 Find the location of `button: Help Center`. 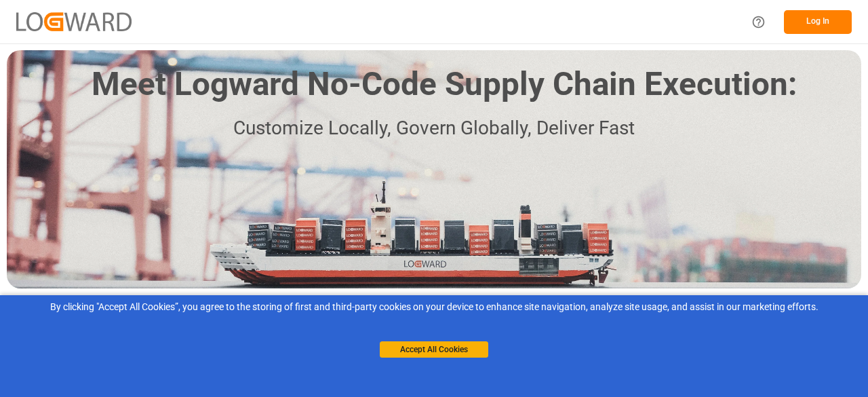

button: Help Center is located at coordinates (758, 22).